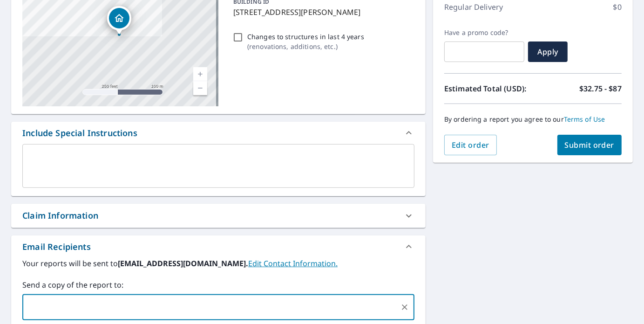  What do you see at coordinates (293, 263) in the screenshot?
I see `a: EditContactInfo` at bounding box center [293, 263].